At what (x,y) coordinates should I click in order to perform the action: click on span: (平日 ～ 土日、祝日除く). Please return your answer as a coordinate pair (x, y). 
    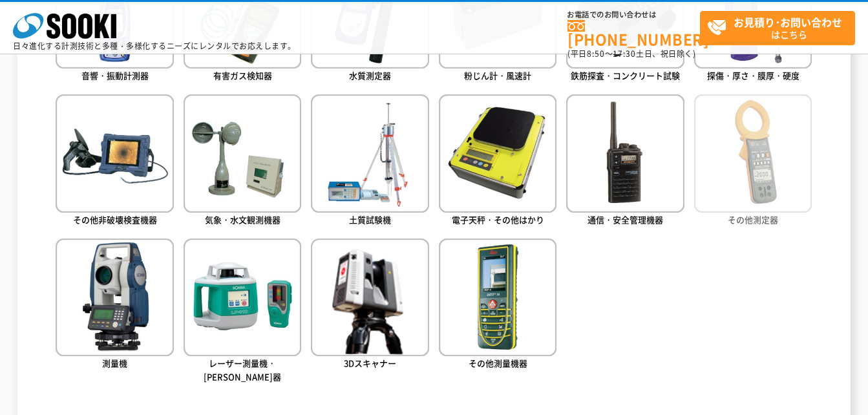
    Looking at the image, I should click on (632, 54).